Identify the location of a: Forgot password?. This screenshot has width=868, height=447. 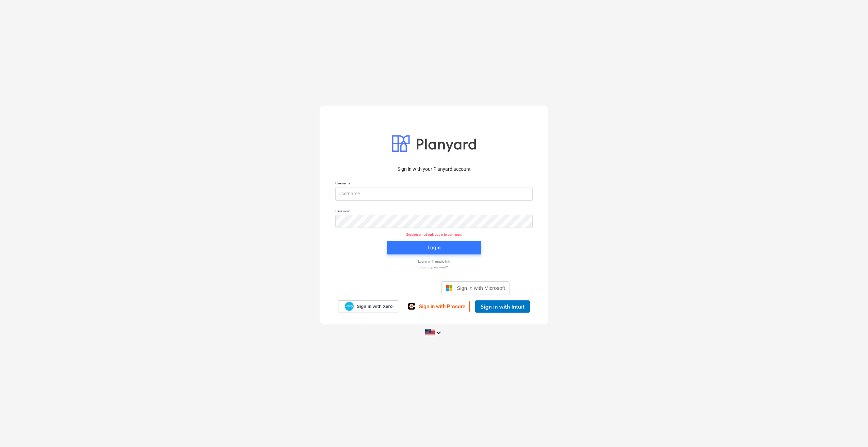
(434, 267).